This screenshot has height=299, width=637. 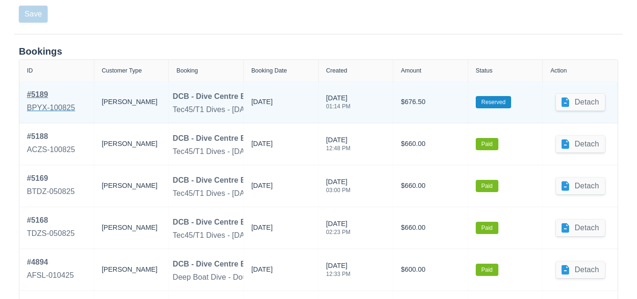 What do you see at coordinates (410, 71) in the screenshot?
I see `div: Amount` at bounding box center [410, 71].